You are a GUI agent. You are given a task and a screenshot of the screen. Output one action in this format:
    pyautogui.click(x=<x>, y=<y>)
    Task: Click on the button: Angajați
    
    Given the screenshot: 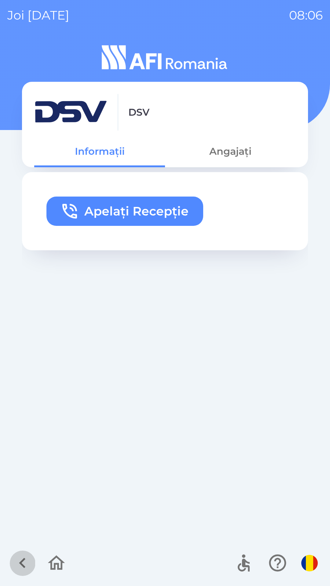 What is the action you would take?
    pyautogui.click(x=230, y=151)
    